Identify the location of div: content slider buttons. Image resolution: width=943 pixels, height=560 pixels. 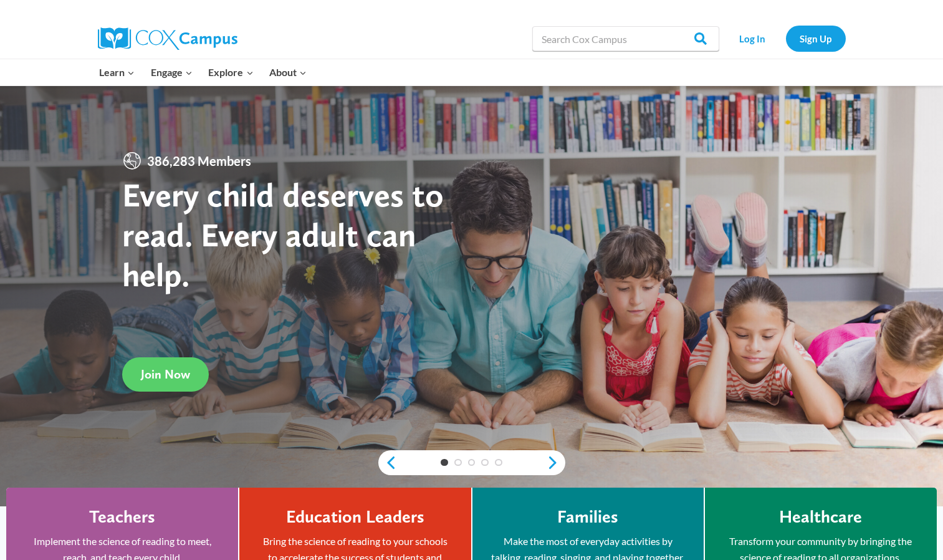
(472, 462).